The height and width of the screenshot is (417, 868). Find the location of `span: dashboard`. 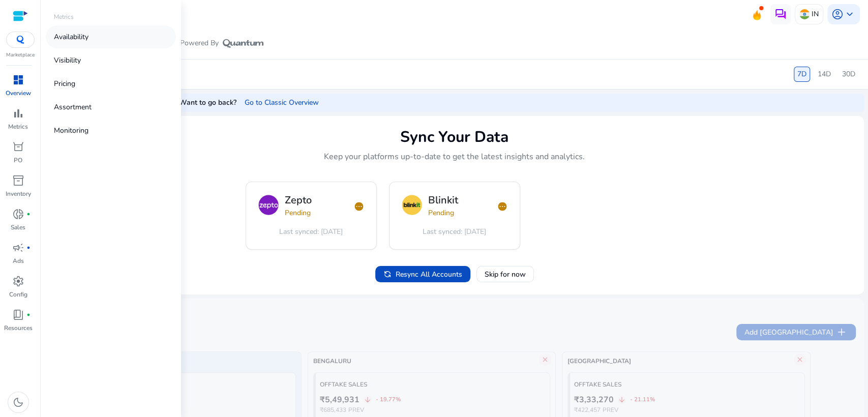

span: dashboard is located at coordinates (18, 80).